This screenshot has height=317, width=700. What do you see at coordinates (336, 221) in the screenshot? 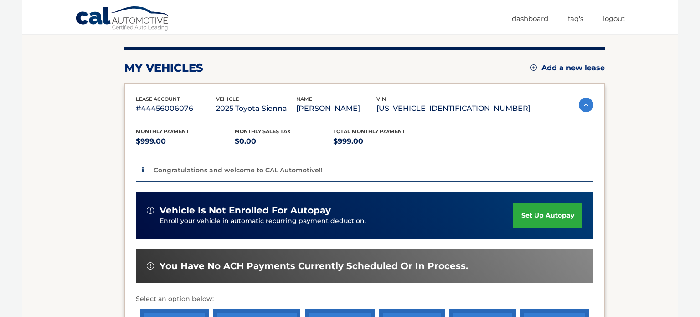
I see `p: Enroll your vehicle in automatic recurring payment deduction.` at bounding box center [336, 221].